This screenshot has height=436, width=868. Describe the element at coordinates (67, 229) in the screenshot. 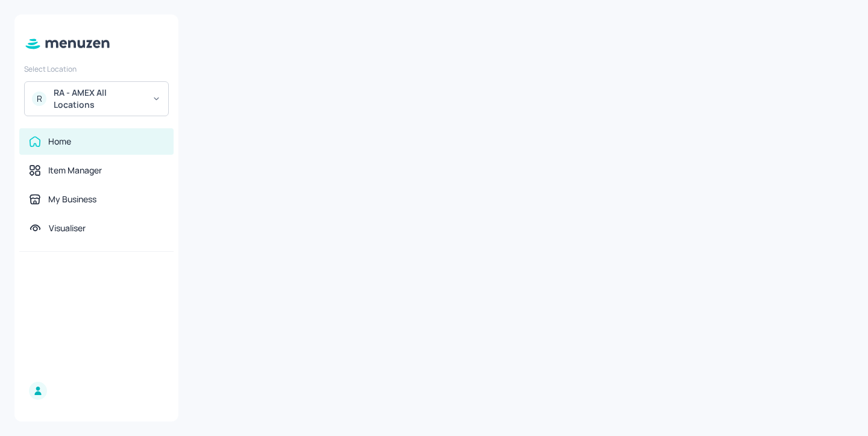

I see `div: Visualiser` at that location.